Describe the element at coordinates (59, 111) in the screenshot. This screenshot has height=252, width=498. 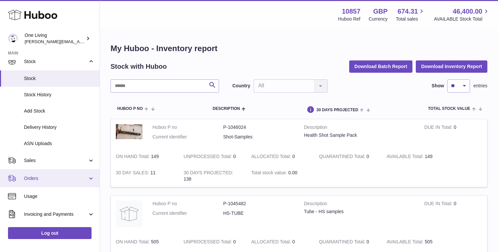
I see `span: Add Stock` at that location.